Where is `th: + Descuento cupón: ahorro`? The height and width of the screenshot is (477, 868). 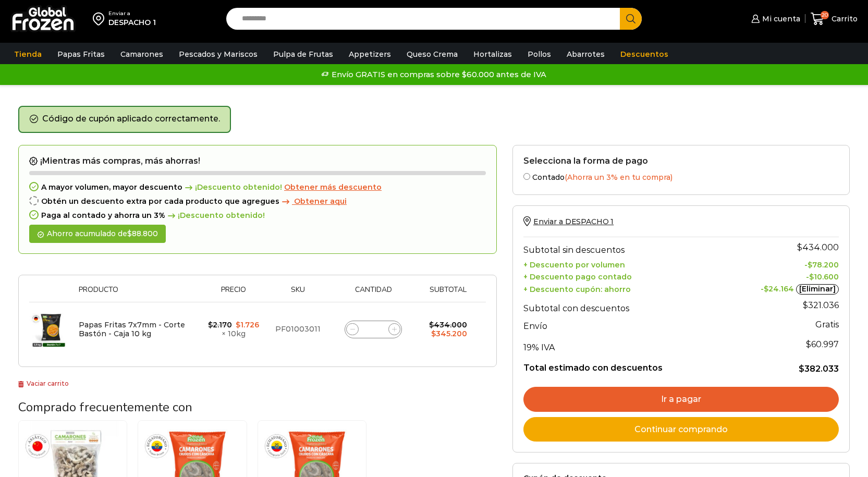
th: + Descuento cupón: ahorro is located at coordinates (625, 288).